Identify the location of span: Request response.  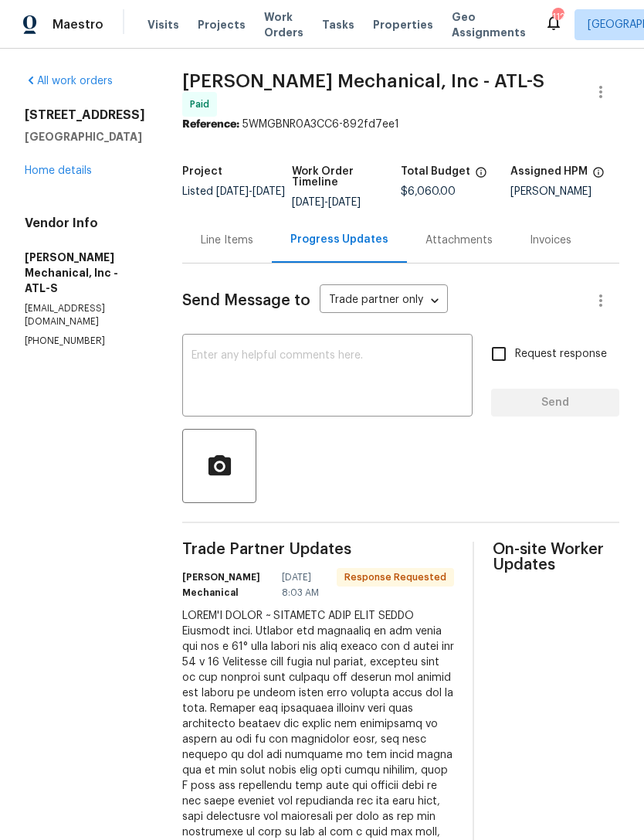
(560, 354).